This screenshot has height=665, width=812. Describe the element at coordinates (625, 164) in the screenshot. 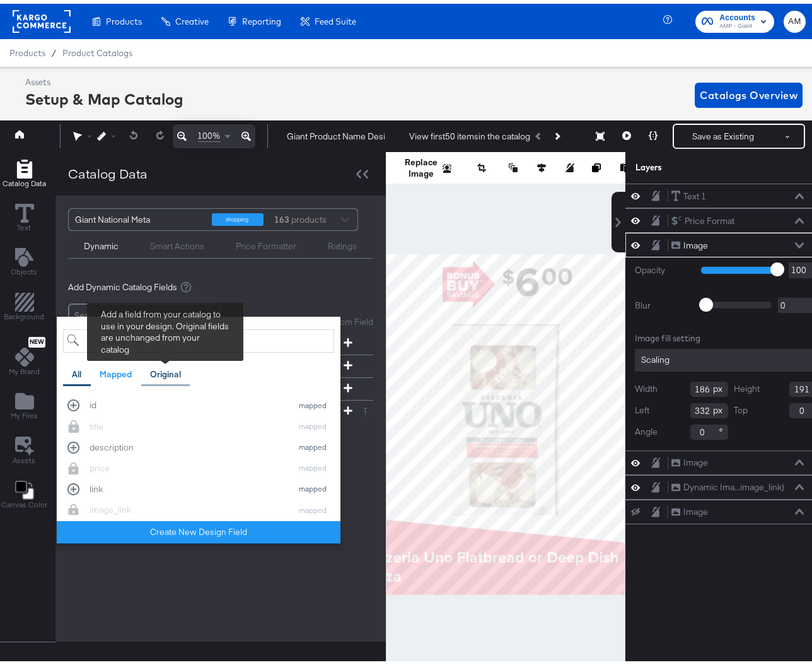

I see `svg: Paste image` at that location.